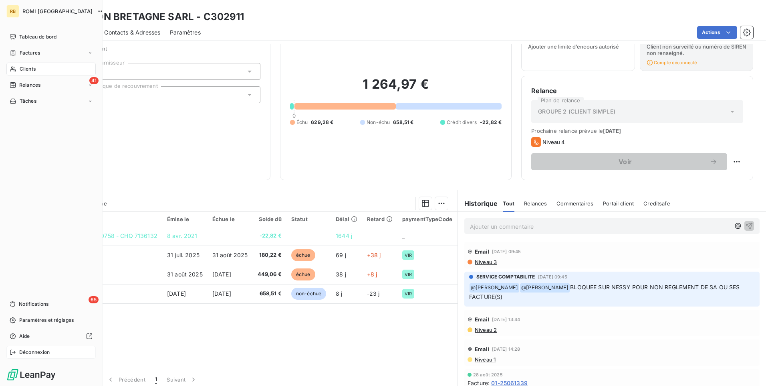  What do you see at coordinates (230, 219) in the screenshot?
I see `div: Échue le` at bounding box center [230, 219].